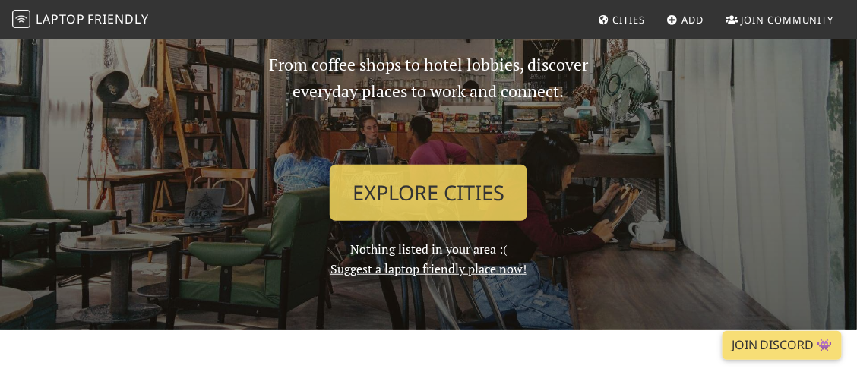  Describe the element at coordinates (428, 102) in the screenshot. I see `p: From coffee shops to hotel lobbies, discover everyday places to work and connect.` at that location.